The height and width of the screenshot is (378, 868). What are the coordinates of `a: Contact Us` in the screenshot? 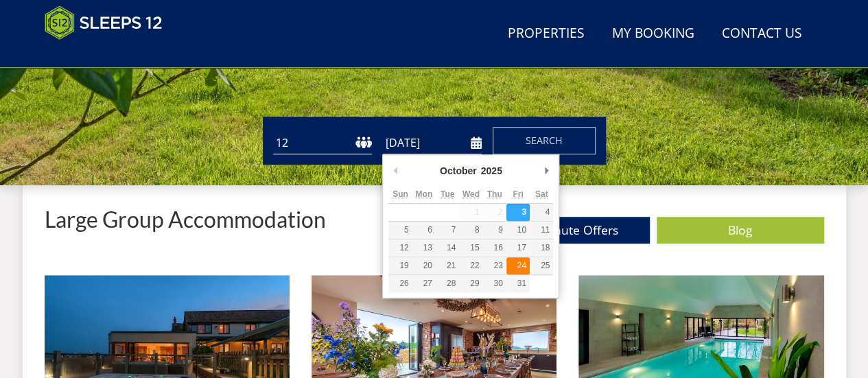 It's located at (762, 34).